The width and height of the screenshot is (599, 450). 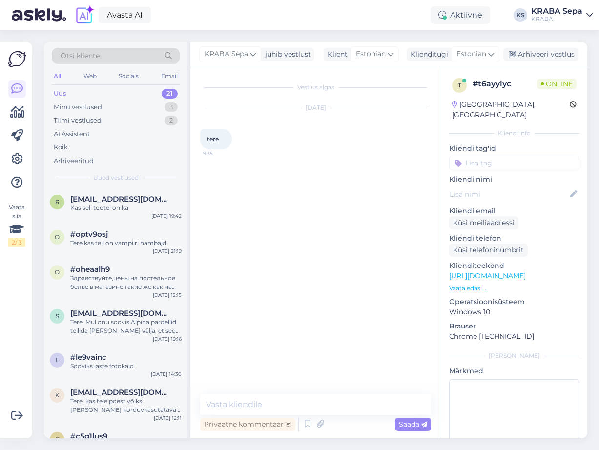 I want to click on span: l, so click(x=57, y=360).